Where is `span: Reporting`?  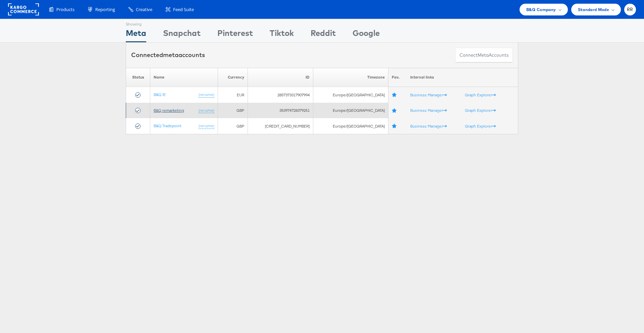
span: Reporting is located at coordinates (105, 10).